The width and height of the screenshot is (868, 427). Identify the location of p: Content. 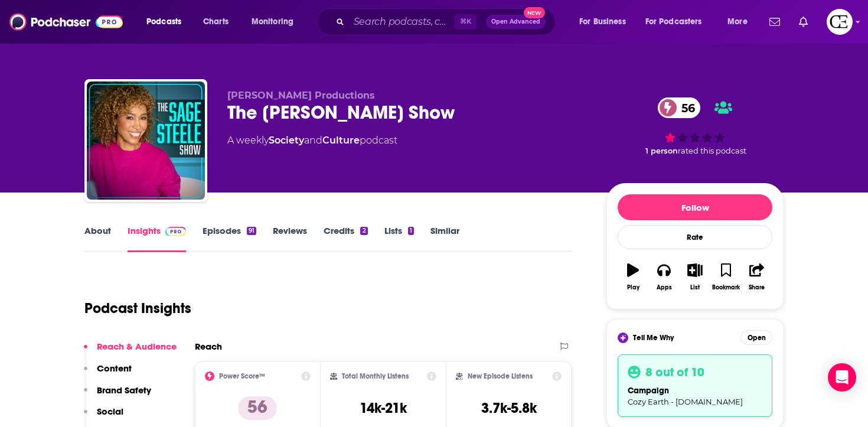
(114, 368).